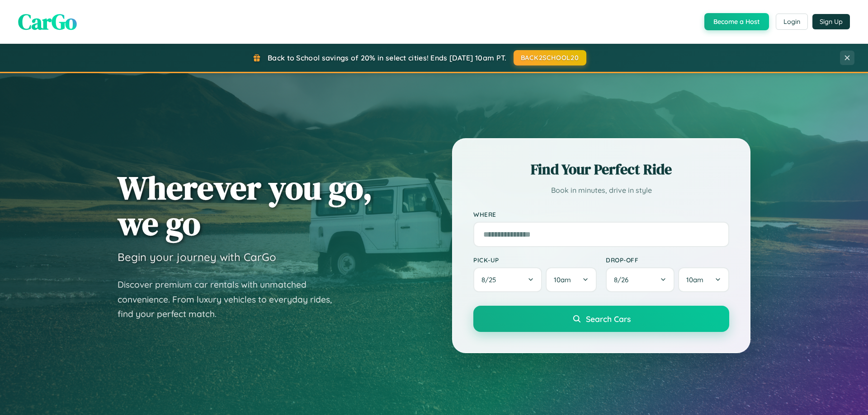  What do you see at coordinates (601, 318) in the screenshot?
I see `button: Search Cars` at bounding box center [601, 318].